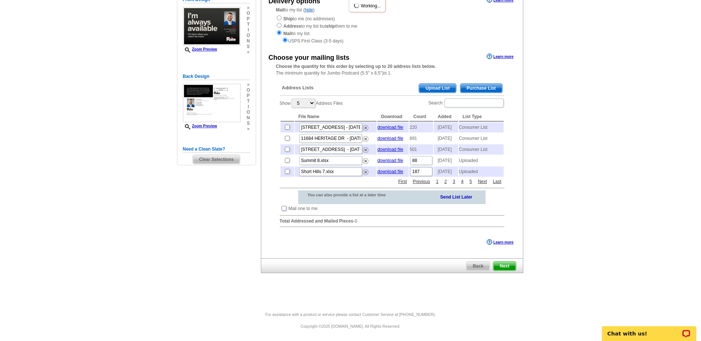 The height and width of the screenshot is (341, 701). I want to click on div: The minimum quantity for Jumbo Postcard (5.5" x 8.5")is 1., so click(392, 70).